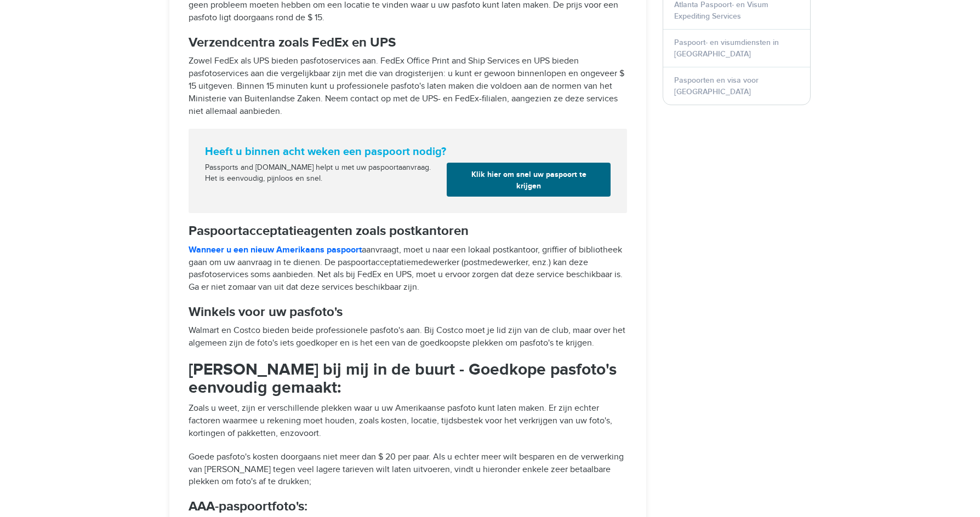  What do you see at coordinates (406, 469) in the screenshot?
I see `font: Goede pasfoto's kosten doorgaans niet meer dan $ 20 per paar. Als u echter meer wilt besparen en ...` at bounding box center [406, 469].